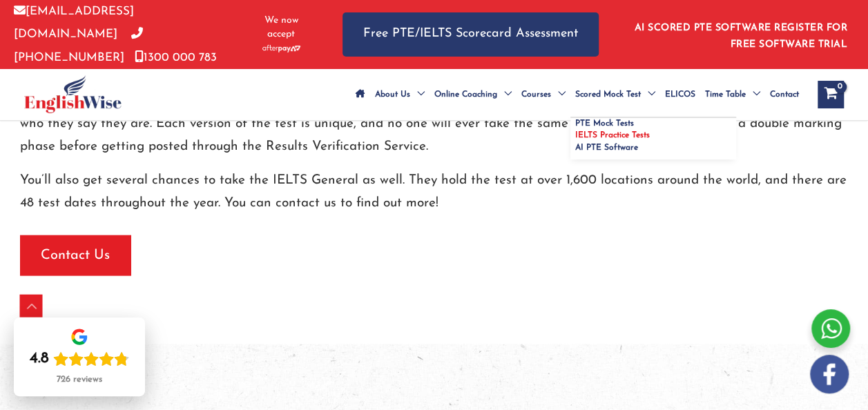 Image resolution: width=868 pixels, height=410 pixels. What do you see at coordinates (829, 374) in the screenshot?
I see `img: white-facebook.png` at bounding box center [829, 374].